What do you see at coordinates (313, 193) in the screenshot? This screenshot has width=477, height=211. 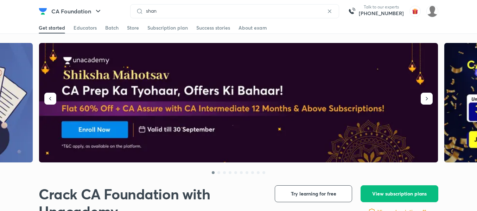 I see `button: Try learning for free` at bounding box center [313, 193].